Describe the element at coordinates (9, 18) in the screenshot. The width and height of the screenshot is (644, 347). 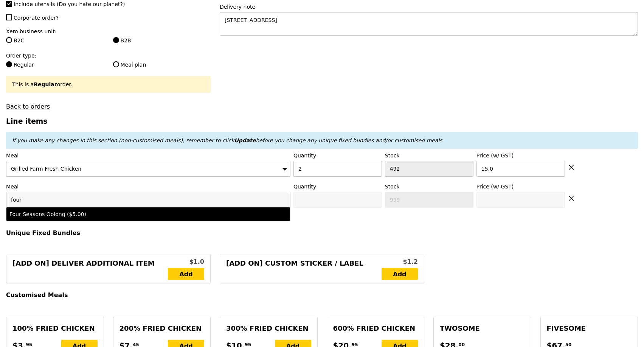
I see `input: Corporate order?` at that location.